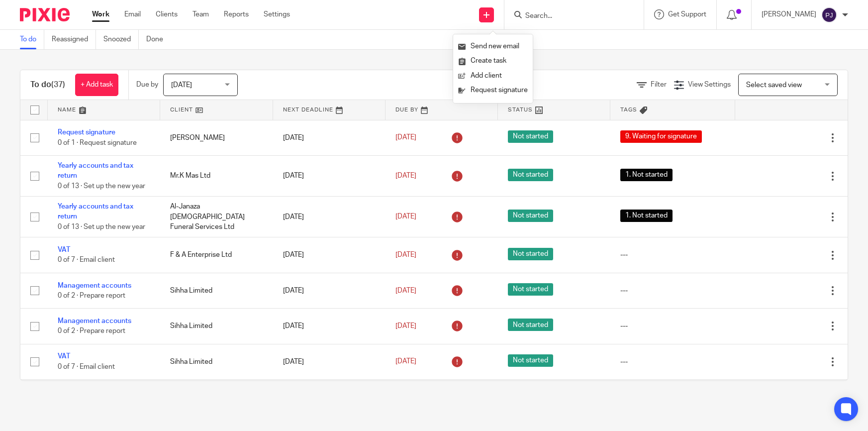 The image size is (868, 431). I want to click on p: Due by, so click(148, 85).